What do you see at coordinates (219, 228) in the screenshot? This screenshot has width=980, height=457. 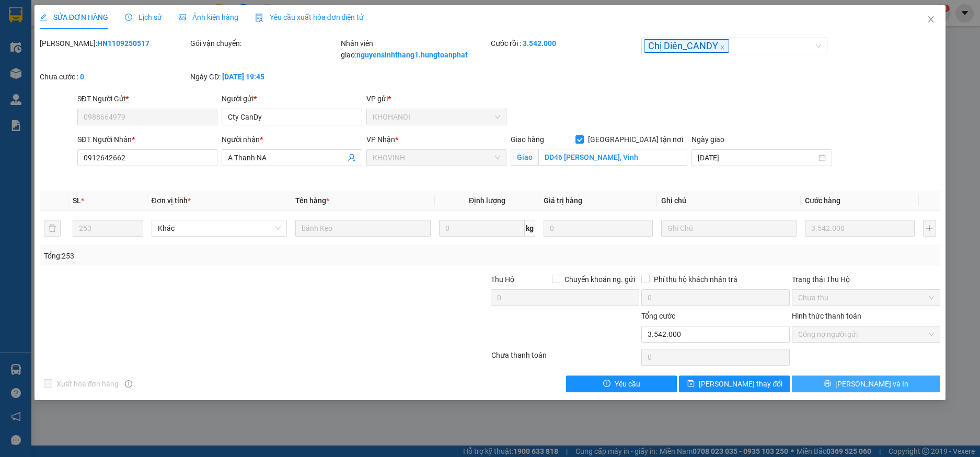 I see `span: Khác` at bounding box center [219, 228].